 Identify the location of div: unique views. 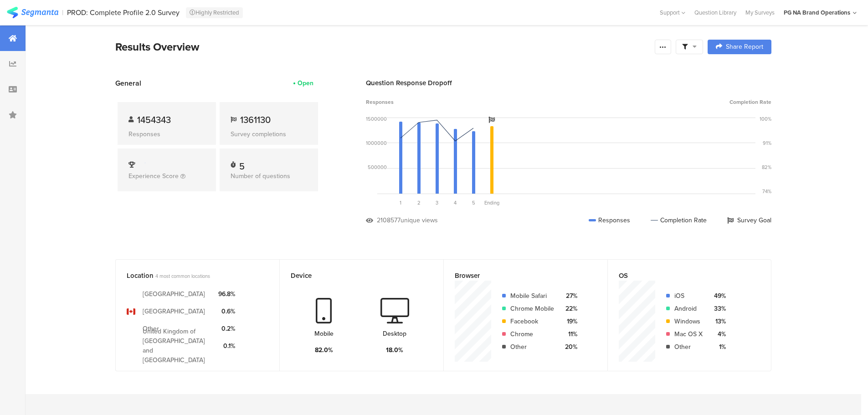
(419, 220).